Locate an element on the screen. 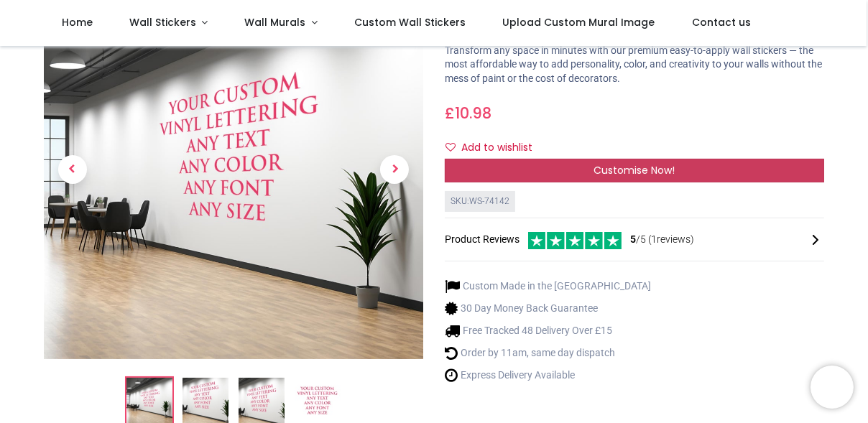 This screenshot has width=868, height=423. span: Wall Stickers is located at coordinates (163, 22).